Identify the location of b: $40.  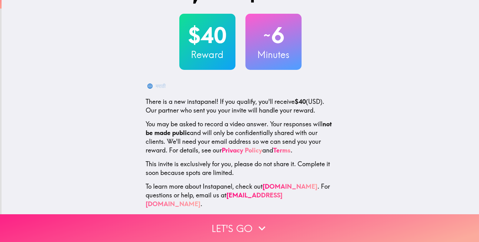
(300, 101).